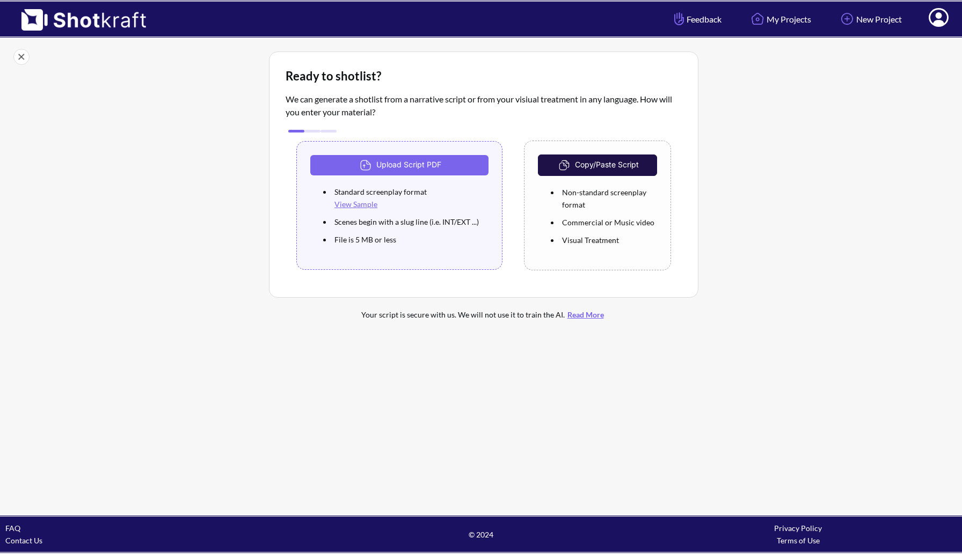 This screenshot has height=560, width=962. What do you see at coordinates (608, 240) in the screenshot?
I see `li: Visual Treatment` at bounding box center [608, 240].